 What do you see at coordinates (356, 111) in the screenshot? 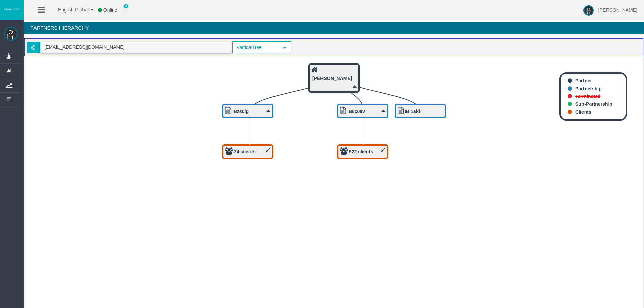
I see `b: IB8c09v` at bounding box center [356, 111].